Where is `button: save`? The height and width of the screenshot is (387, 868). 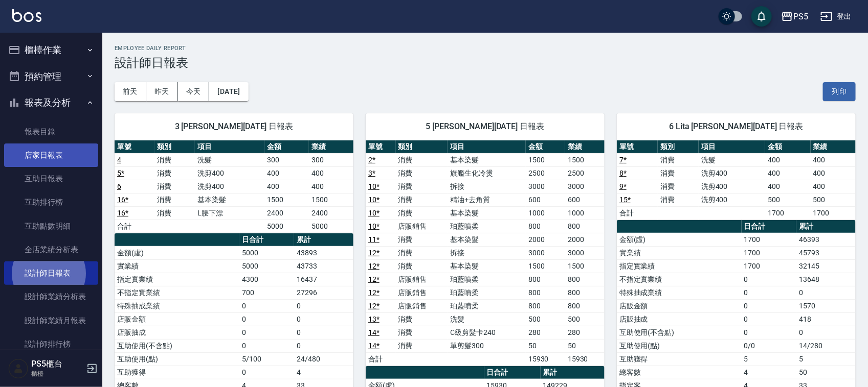
button: save is located at coordinates (762, 17).